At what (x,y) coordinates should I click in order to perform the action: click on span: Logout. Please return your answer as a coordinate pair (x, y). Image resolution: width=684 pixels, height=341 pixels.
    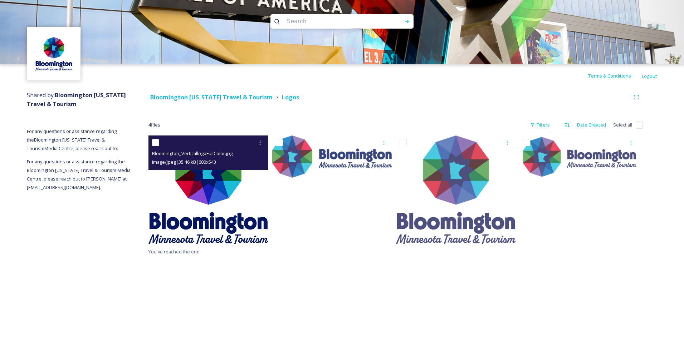
    Looking at the image, I should click on (649, 76).